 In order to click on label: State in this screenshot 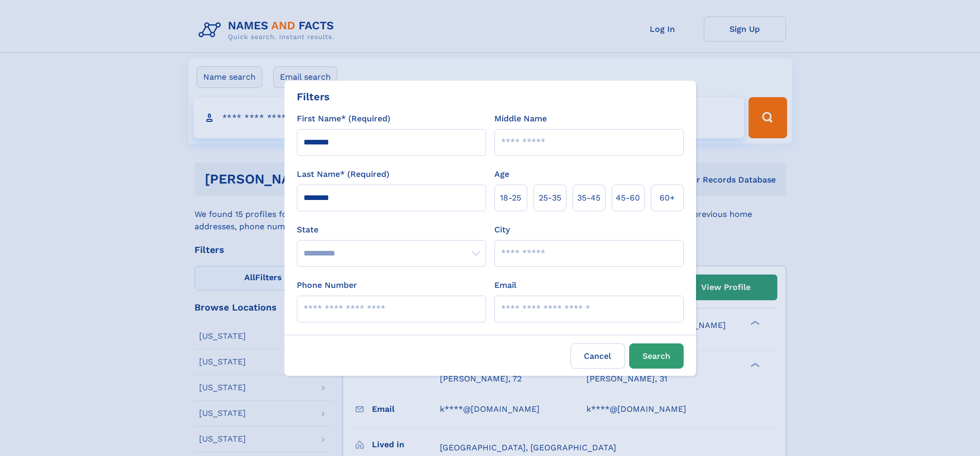, I will do `click(392, 230)`.